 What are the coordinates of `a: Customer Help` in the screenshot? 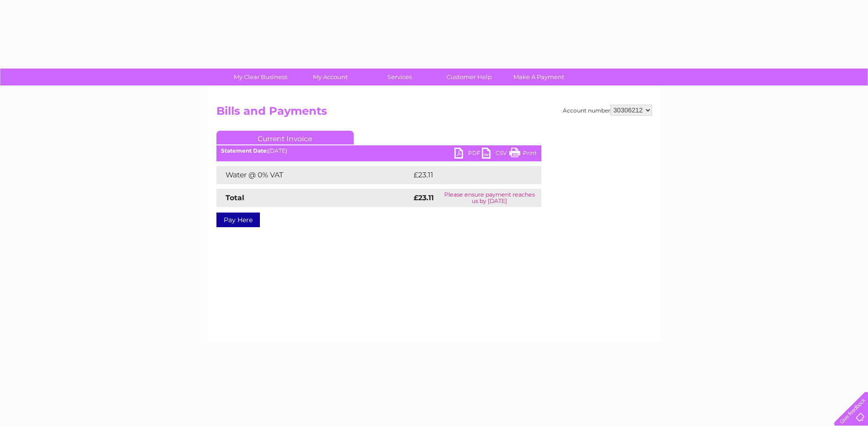 It's located at (469, 77).